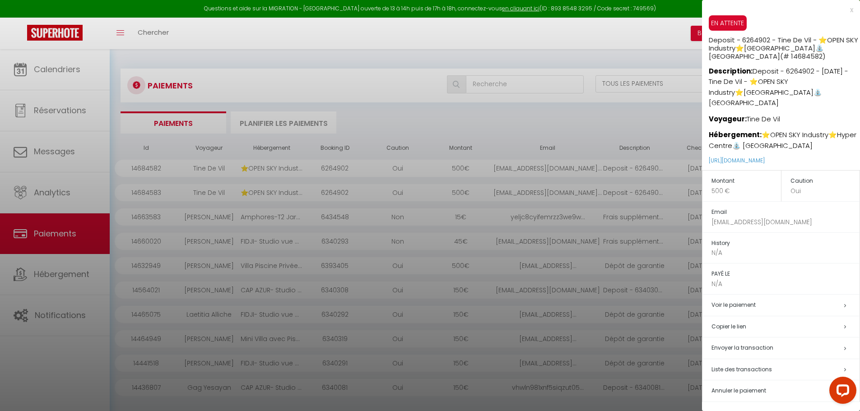  What do you see at coordinates (785, 243) in the screenshot?
I see `h5: History` at bounding box center [785, 243].